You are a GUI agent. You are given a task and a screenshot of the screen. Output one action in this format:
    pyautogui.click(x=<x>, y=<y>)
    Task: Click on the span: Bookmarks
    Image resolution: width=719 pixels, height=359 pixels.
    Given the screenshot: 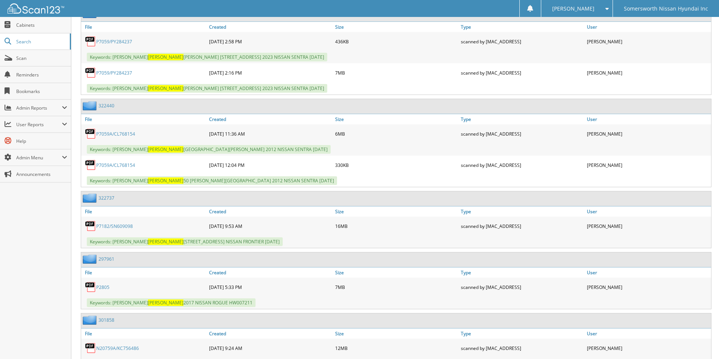 What is the action you would take?
    pyautogui.click(x=41, y=91)
    